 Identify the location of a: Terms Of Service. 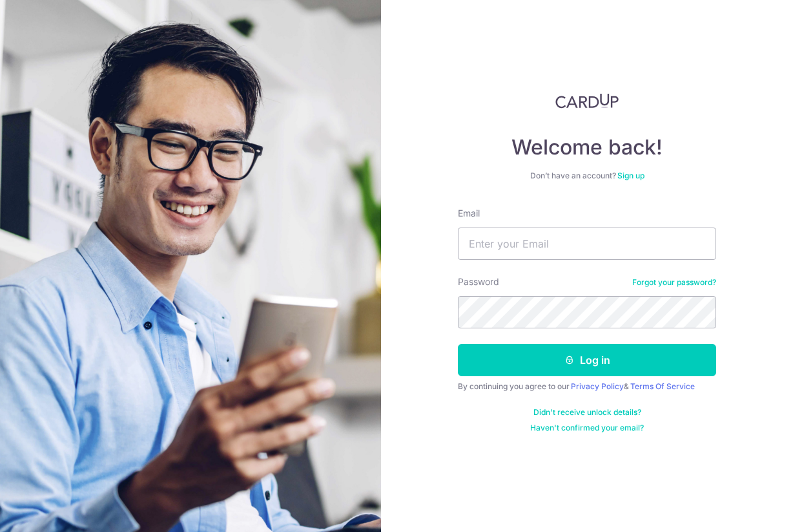
(662, 385).